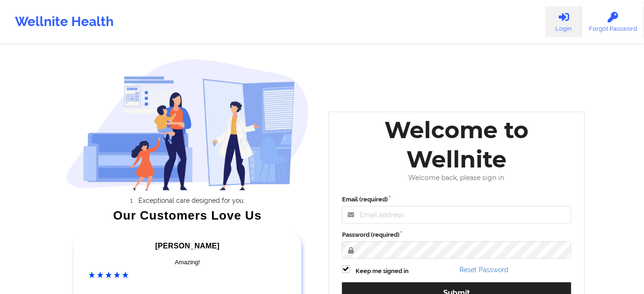  Describe the element at coordinates (191, 201) in the screenshot. I see `li: Exceptional care designed for you.` at that location.